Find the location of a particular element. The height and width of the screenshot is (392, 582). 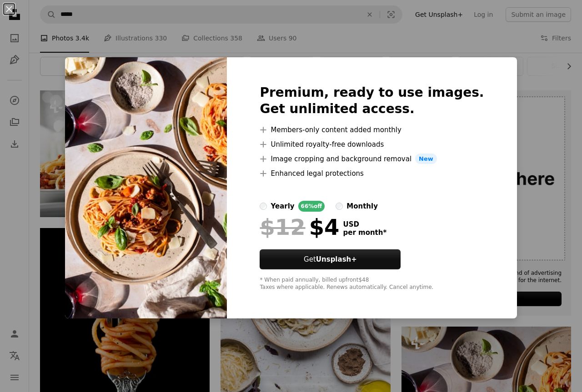

span: USD is located at coordinates (364, 225).